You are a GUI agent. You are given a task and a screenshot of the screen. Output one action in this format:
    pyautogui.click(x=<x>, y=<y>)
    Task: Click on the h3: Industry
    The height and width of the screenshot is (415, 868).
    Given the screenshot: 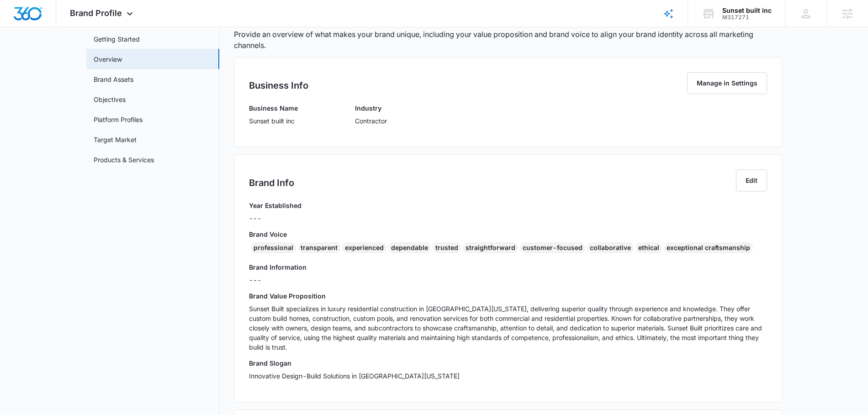 What is the action you would take?
    pyautogui.click(x=371, y=108)
    